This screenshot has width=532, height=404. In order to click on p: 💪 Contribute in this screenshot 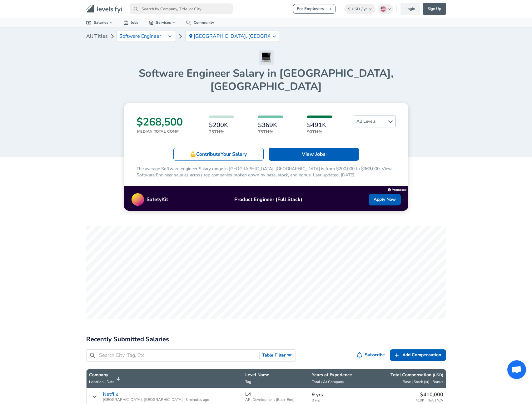, I will do `click(218, 154)`.